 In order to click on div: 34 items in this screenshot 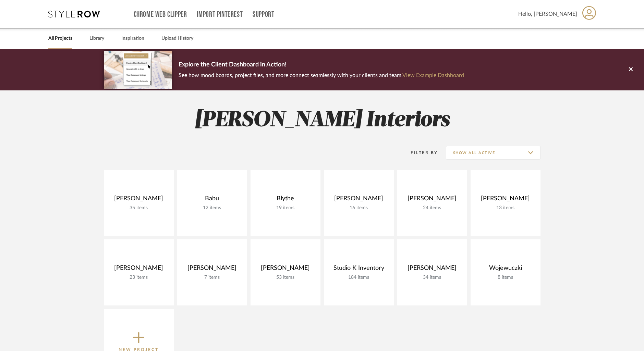, I will do `click(432, 277)`.